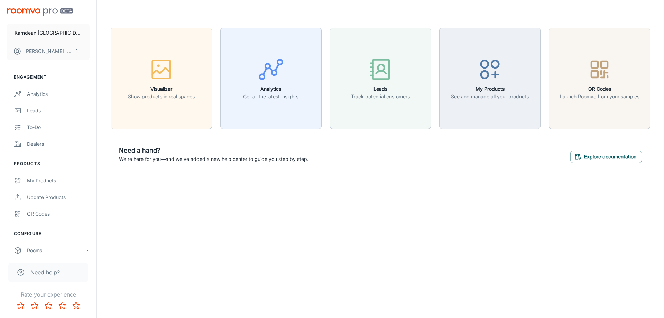 Image resolution: width=664 pixels, height=318 pixels. Describe the element at coordinates (380, 78) in the screenshot. I see `a: LeadsTrack potential customers` at that location.